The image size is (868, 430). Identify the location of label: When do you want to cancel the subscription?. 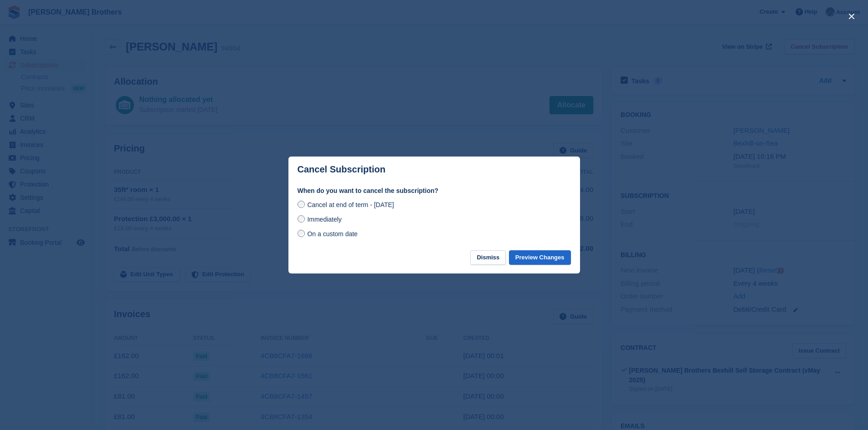
(434, 190).